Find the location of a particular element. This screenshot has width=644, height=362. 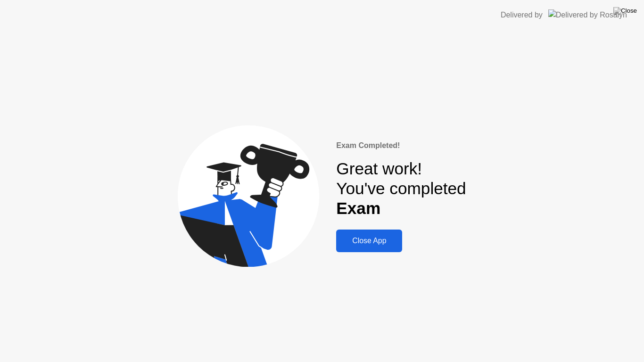

div: Delivered by is located at coordinates (522, 15).